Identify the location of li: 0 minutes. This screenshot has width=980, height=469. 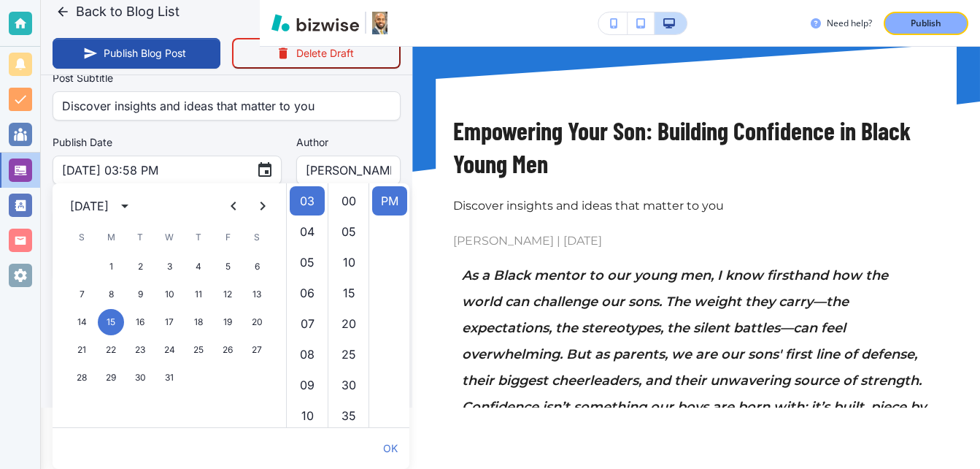
(349, 201).